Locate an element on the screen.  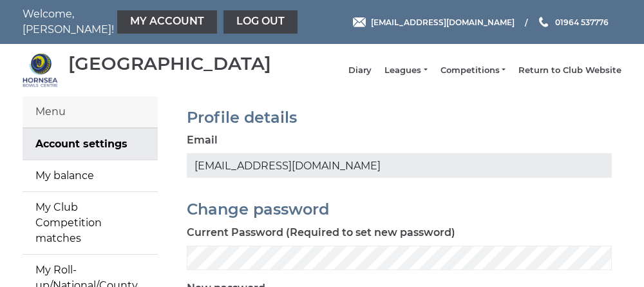
a: Phone us 01964 537776 is located at coordinates (573, 22).